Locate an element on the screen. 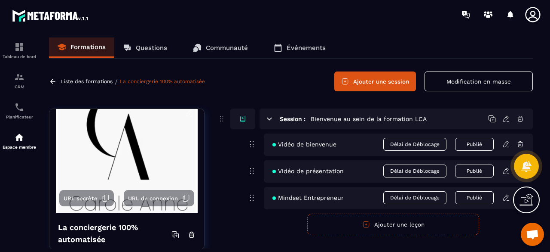 The width and height of the screenshot is (550, 252). p: Tableau de bord is located at coordinates (19, 56).